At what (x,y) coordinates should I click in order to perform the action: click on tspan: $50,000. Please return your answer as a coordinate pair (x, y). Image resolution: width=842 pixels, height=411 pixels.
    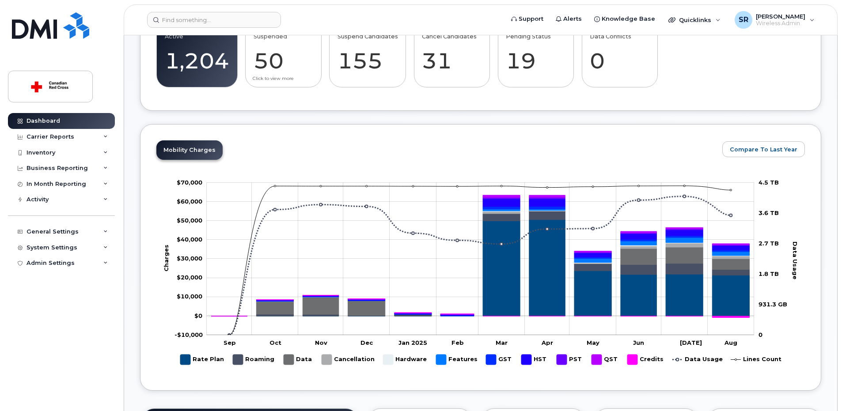
    Looking at the image, I should click on (190, 220).